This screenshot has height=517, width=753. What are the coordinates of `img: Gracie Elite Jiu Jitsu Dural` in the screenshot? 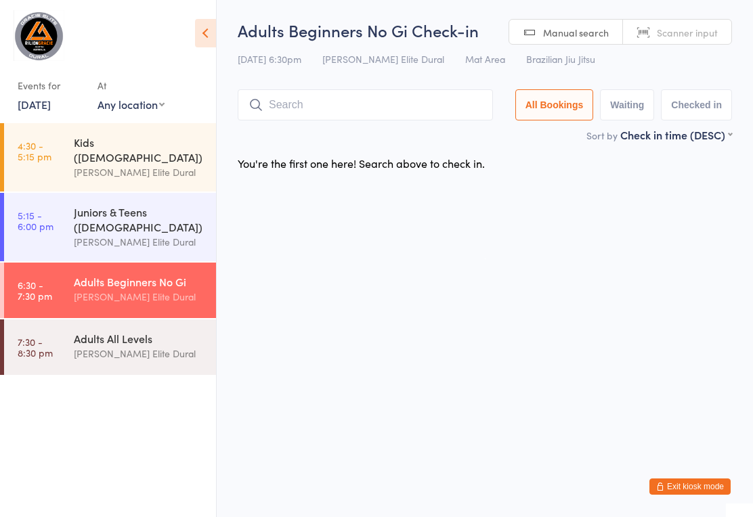 It's located at (39, 35).